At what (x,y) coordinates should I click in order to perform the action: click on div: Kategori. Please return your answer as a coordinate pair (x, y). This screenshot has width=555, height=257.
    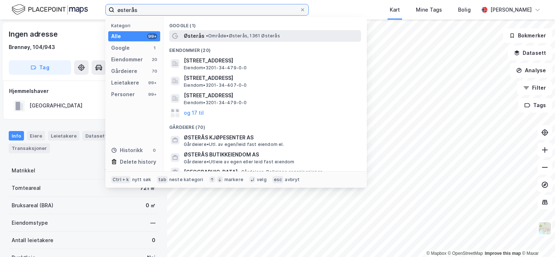
    Looking at the image, I should click on (135, 25).